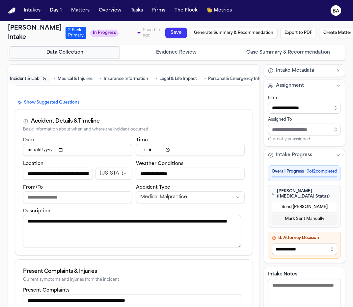 Image resolution: width=353 pixels, height=307 pixels. Describe the element at coordinates (289, 140) in the screenshot. I see `span: Currently unassigned` at that location.